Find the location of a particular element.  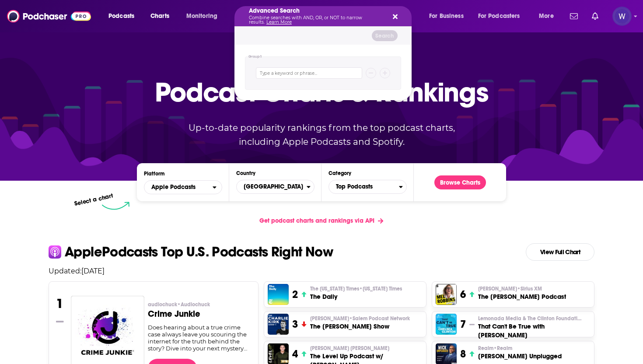

p: Charlie Kirk • Salem Podcast Network is located at coordinates (360, 319).